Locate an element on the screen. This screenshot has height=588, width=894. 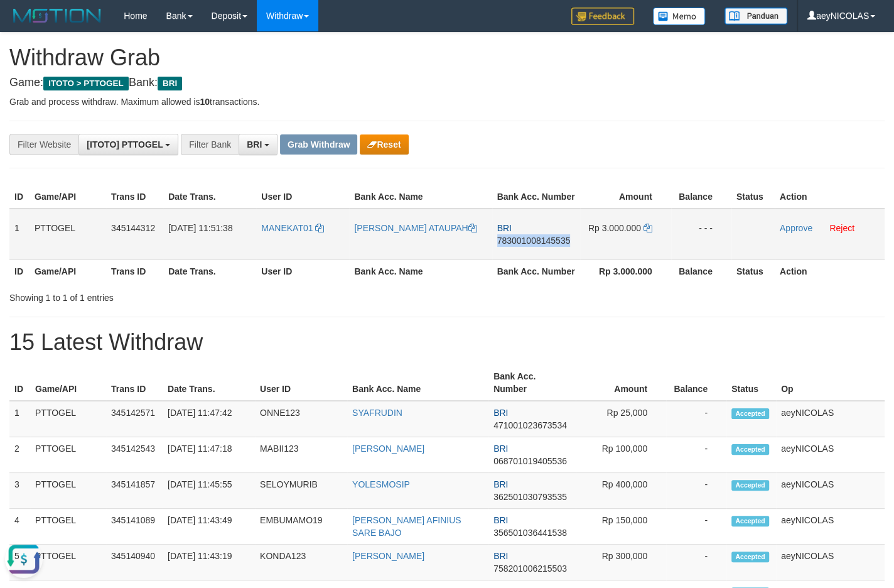
td: EMBUMAMO19 is located at coordinates (301, 526).